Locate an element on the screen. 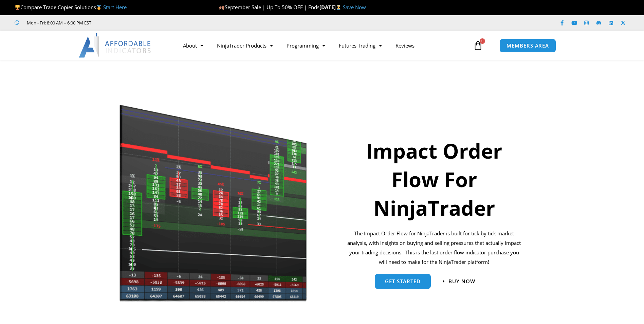  span: Compare Trade Copier Solutions is located at coordinates (70, 7).